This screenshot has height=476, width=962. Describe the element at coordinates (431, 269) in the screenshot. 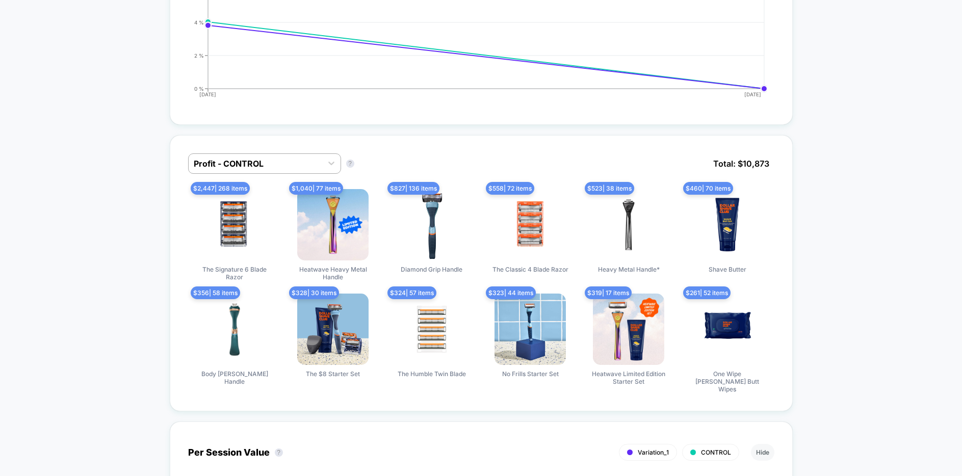

I see `span: Diamond Grip Handle` at that location.